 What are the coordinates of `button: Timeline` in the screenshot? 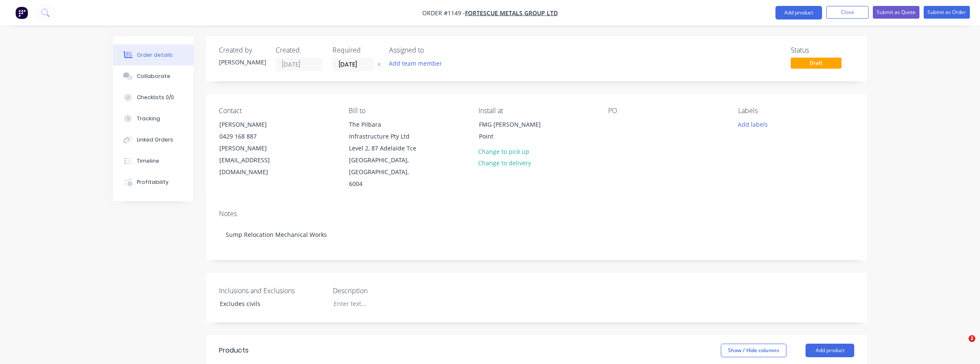 It's located at (153, 161).